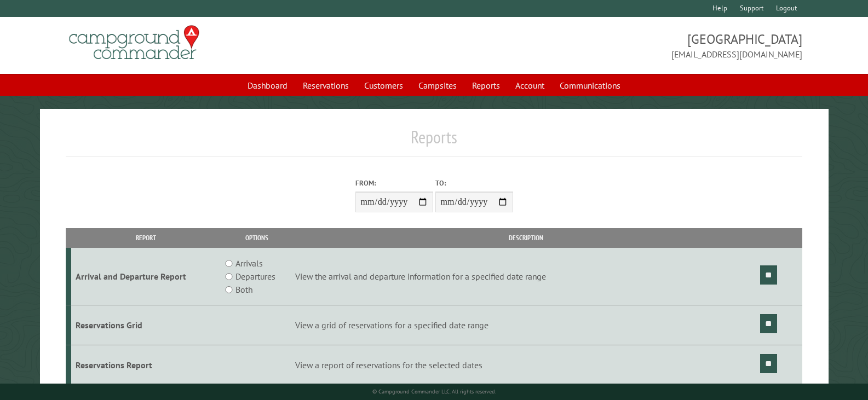 This screenshot has height=400, width=868. Describe the element at coordinates (526, 365) in the screenshot. I see `td: View a report of reservations for the selected dates` at that location.